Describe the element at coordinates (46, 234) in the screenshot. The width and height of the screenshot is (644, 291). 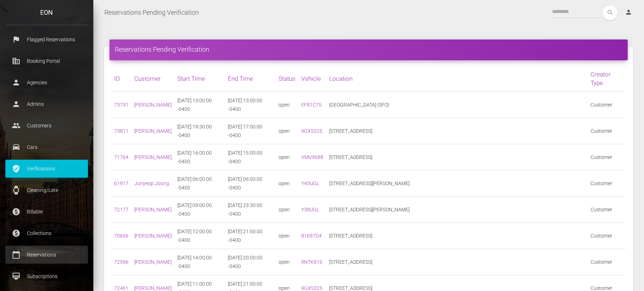
I see `p: Collections` at that location.